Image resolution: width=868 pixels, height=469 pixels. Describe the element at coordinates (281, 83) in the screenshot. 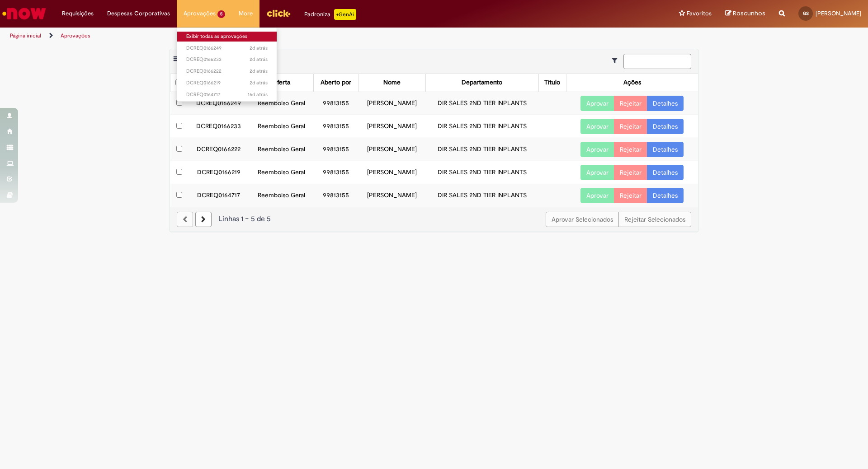

I see `div: Oferta` at that location.